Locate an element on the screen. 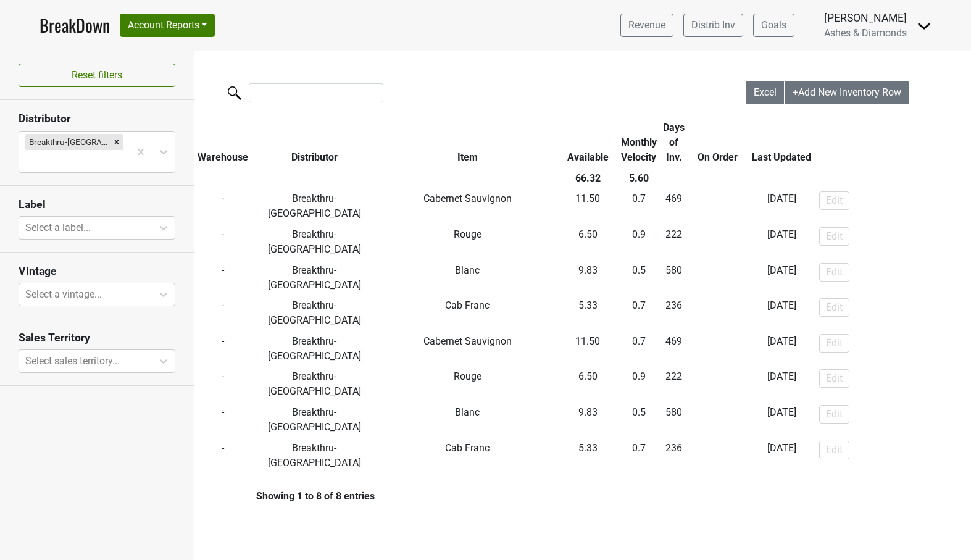 The height and width of the screenshot is (560, 971). h3: Distributor is located at coordinates (97, 119).